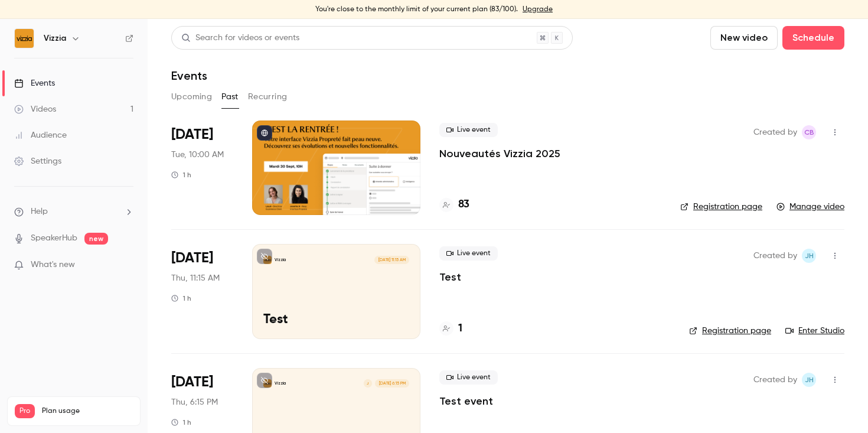  What do you see at coordinates (192, 97) in the screenshot?
I see `button: Upcoming` at bounding box center [192, 97].